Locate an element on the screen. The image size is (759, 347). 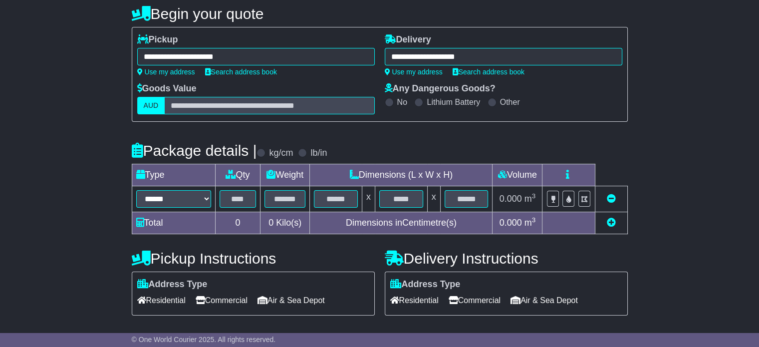
label: Any Dangerous Goods? is located at coordinates (440, 89).